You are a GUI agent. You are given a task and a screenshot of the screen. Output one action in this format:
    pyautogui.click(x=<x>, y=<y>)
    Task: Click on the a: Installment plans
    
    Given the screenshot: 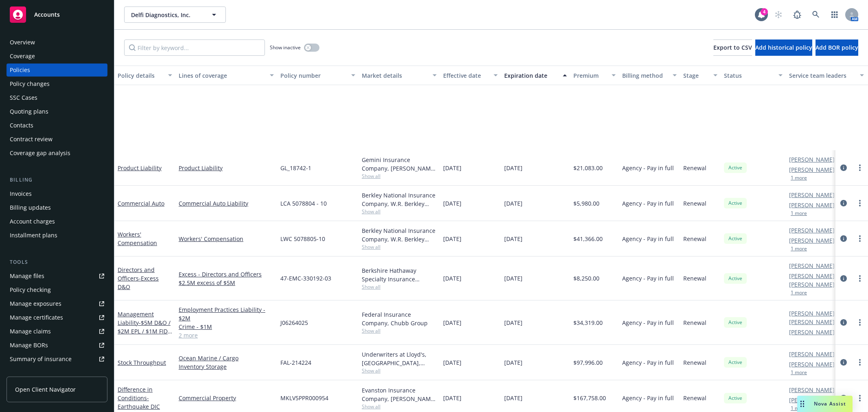 What is the action you would take?
    pyautogui.click(x=57, y=235)
    